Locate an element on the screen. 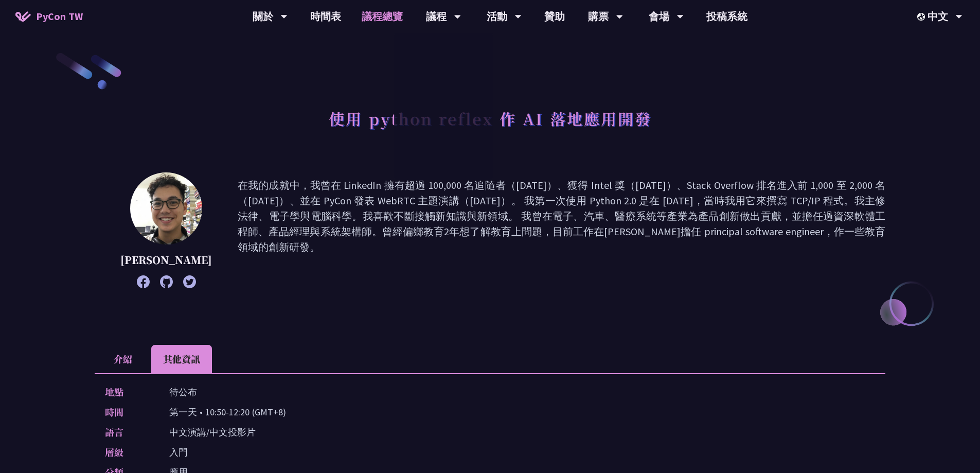 This screenshot has height=473, width=980. p: 第一天 • 10:50-12:20 (GMT+8) is located at coordinates (227, 411).